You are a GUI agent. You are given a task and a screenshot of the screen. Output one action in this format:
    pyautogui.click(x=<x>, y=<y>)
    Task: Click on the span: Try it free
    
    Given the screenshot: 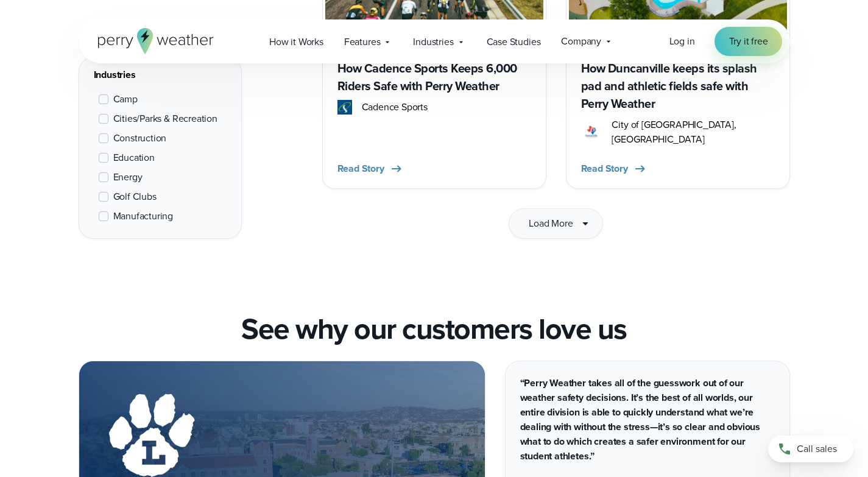 What is the action you would take?
    pyautogui.click(x=749, y=42)
    